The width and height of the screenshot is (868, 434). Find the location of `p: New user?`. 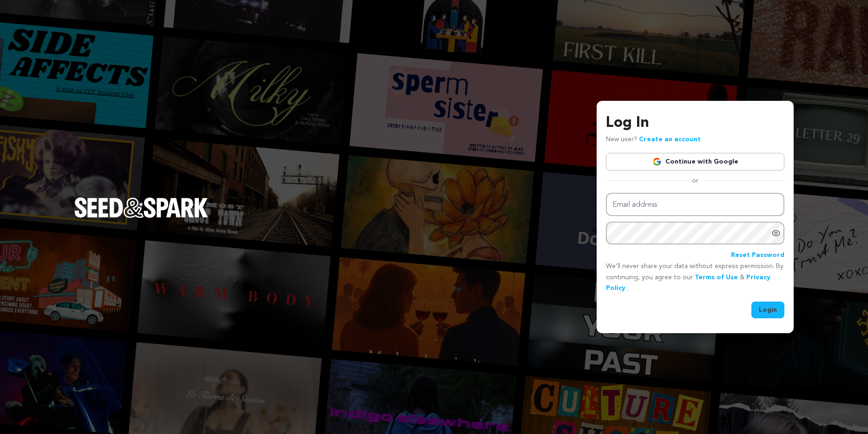

p: New user? is located at coordinates (653, 140).